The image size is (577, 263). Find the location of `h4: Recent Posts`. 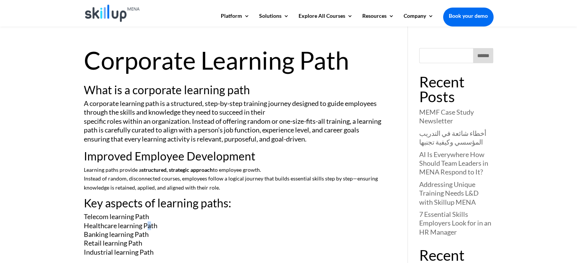

h4: Recent Posts is located at coordinates (456, 91).